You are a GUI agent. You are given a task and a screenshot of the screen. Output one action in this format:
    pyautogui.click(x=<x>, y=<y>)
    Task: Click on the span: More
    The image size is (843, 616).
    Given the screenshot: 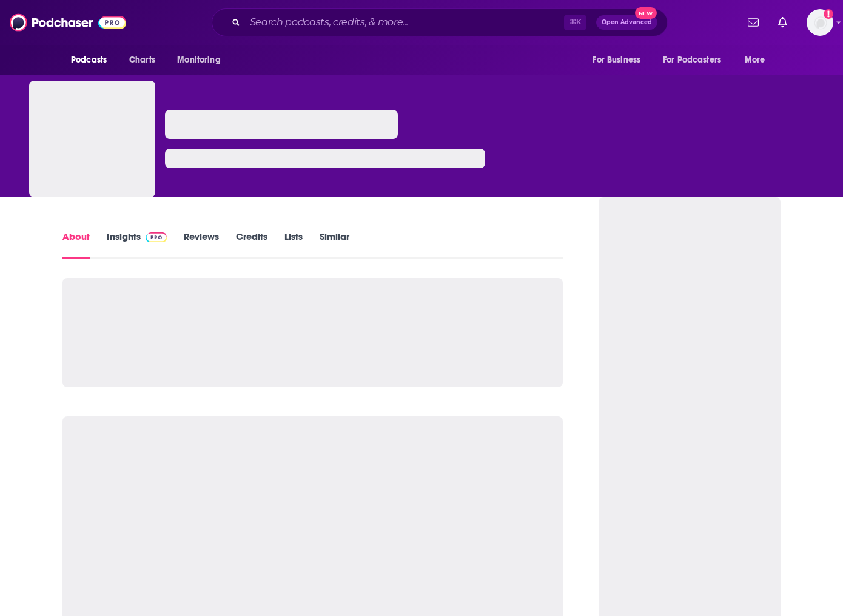 What is the action you would take?
    pyautogui.click(x=755, y=60)
    